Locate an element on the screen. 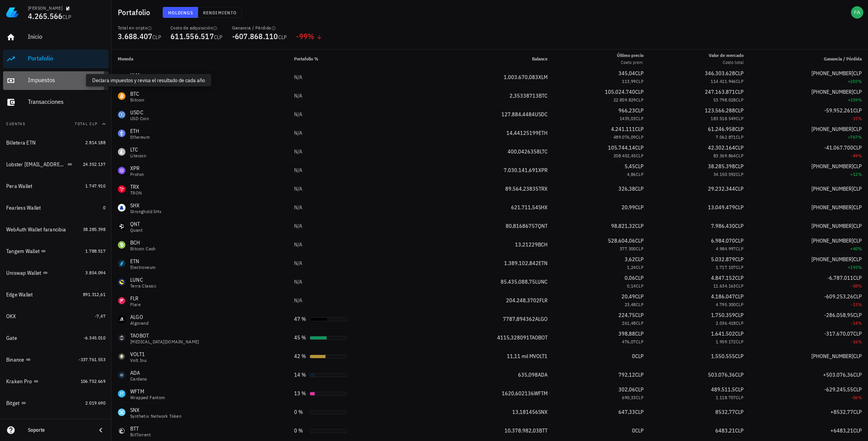  span: 3.688.407 is located at coordinates (135, 36).